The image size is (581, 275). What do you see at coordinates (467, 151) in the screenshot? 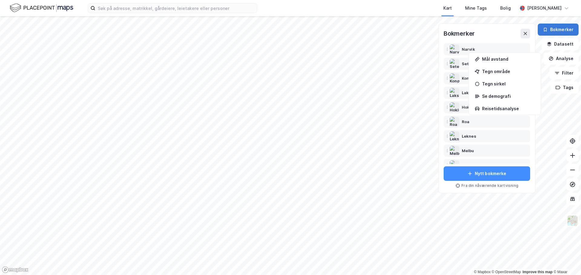
I see `div: Melbu` at bounding box center [467, 151].